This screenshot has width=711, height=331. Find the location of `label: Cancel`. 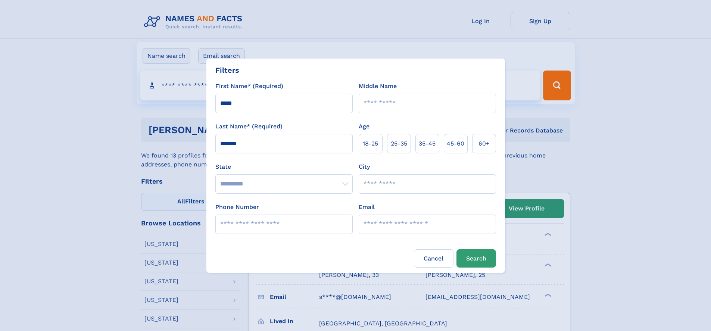

label: Cancel is located at coordinates (434, 258).